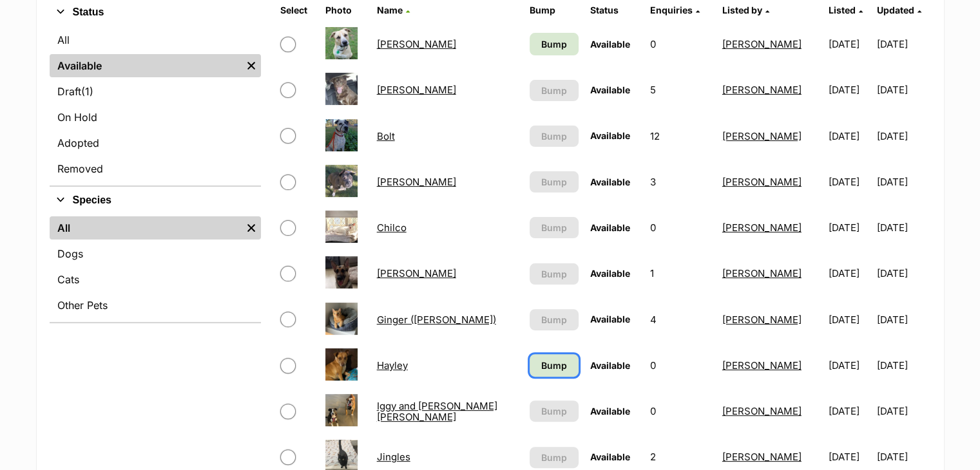 The image size is (980, 470). What do you see at coordinates (156, 92) in the screenshot?
I see `a: Draft` at bounding box center [156, 92].